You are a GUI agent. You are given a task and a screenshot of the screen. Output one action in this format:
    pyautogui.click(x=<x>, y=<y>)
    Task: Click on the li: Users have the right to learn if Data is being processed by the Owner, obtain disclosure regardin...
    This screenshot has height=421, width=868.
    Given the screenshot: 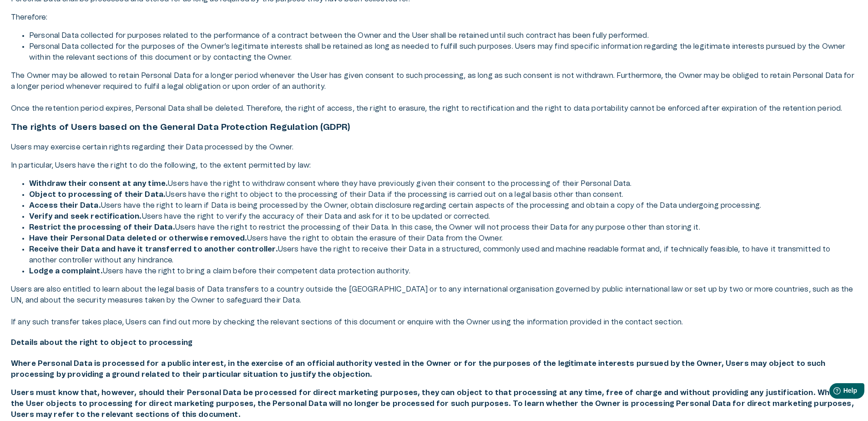 What is the action you would take?
    pyautogui.click(x=443, y=205)
    